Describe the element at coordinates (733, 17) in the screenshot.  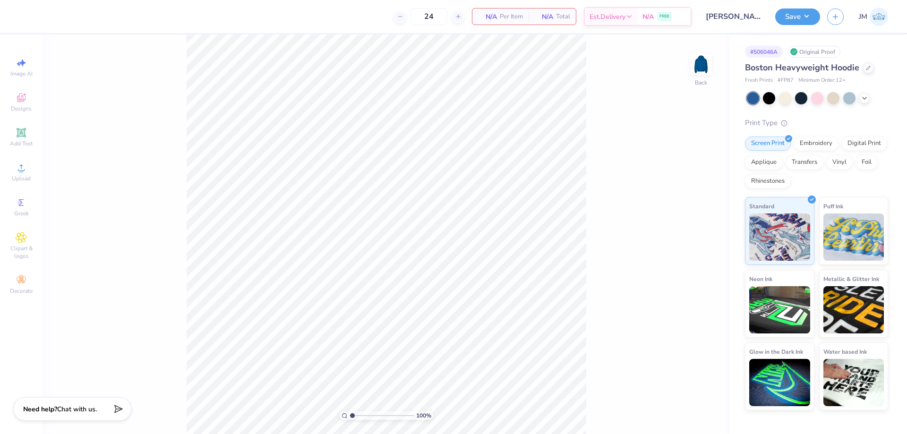
I see `input: Untitled Design` at that location.